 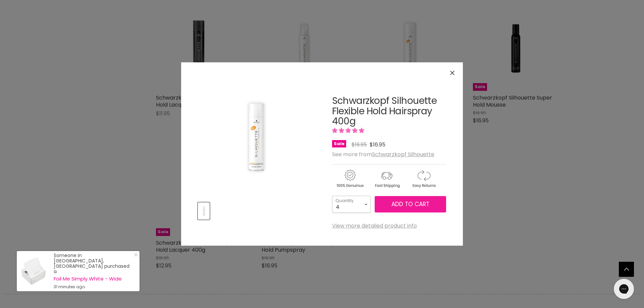 I want to click on button: Close, so click(x=452, y=72).